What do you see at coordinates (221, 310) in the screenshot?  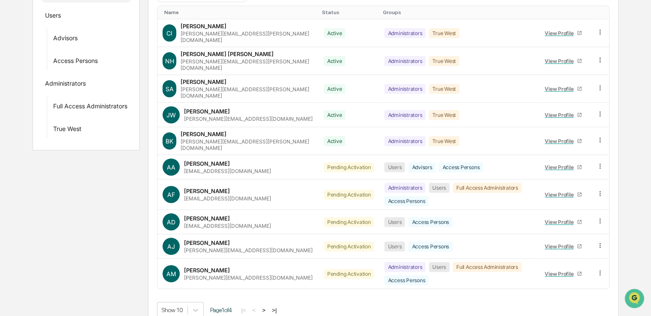 I see `span: Page 1 of 4` at bounding box center [221, 310].